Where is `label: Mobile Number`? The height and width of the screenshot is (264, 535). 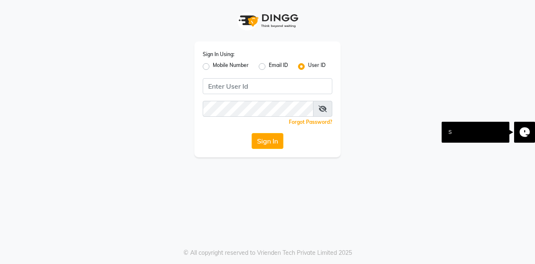 label: Mobile Number is located at coordinates (231, 66).